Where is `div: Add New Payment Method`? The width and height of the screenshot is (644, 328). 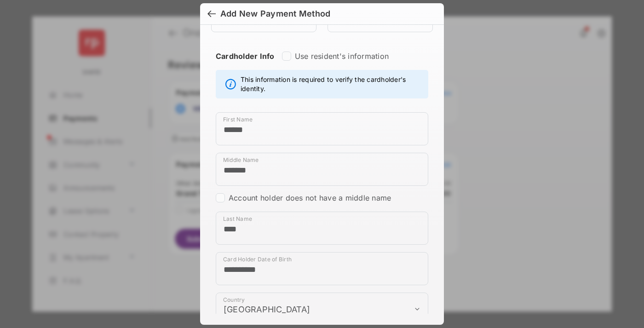
div: Add New Payment Method is located at coordinates (275, 14).